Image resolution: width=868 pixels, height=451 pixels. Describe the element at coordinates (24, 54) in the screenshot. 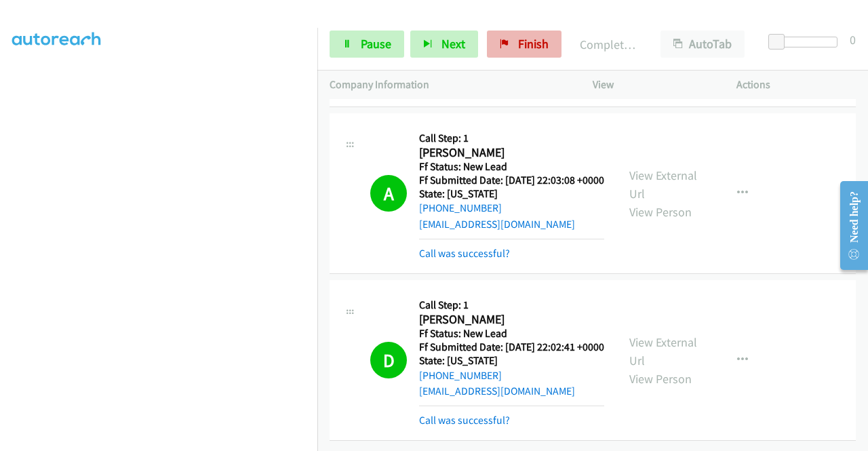

I see `div: Open Resource Center` at that location.